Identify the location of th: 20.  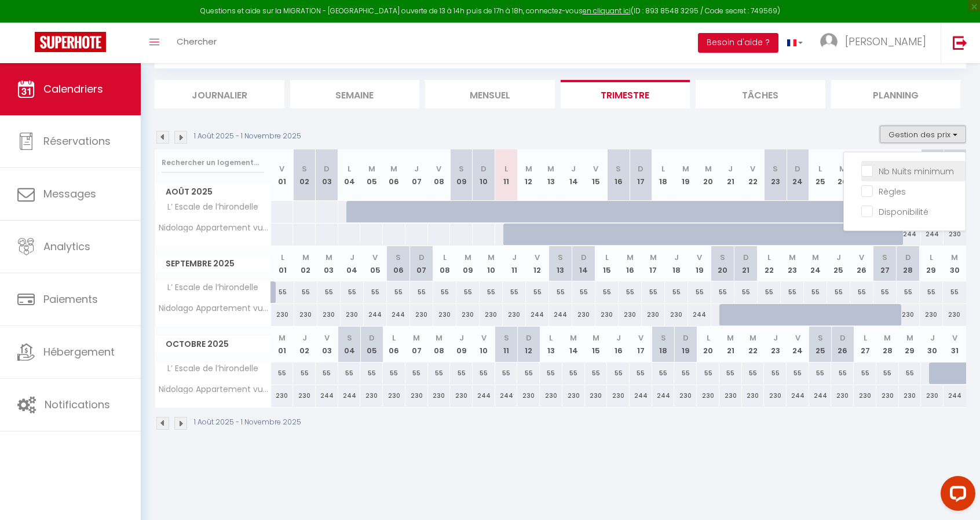
(707, 344).